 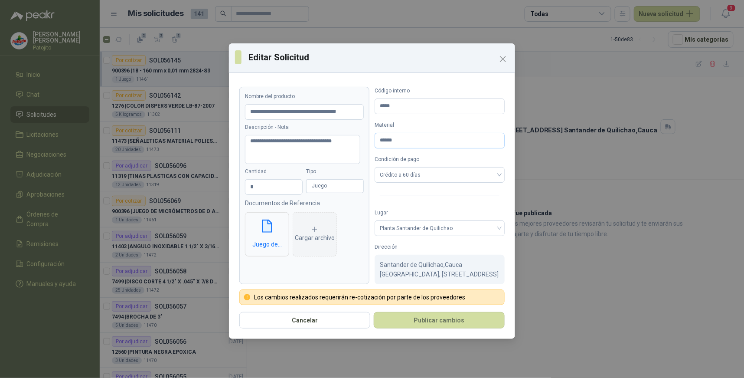 What do you see at coordinates (440, 125) in the screenshot?
I see `label: Material` at bounding box center [440, 125].